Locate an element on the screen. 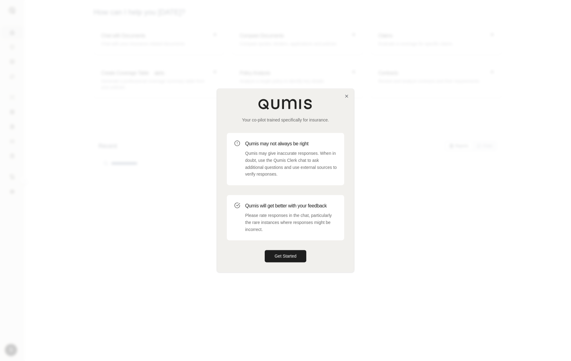  p: Your co-pilot trained specifically for insurance. is located at coordinates (285, 120).